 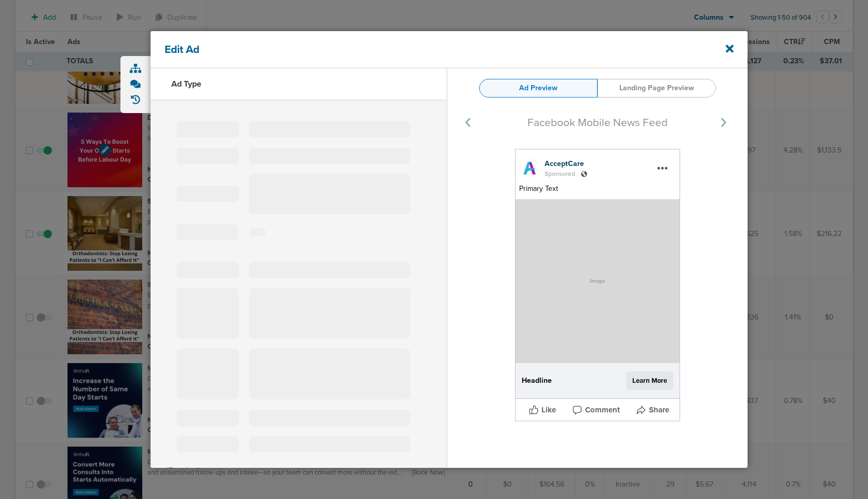 What do you see at coordinates (182, 470) in the screenshot?
I see `span: *Required` at bounding box center [182, 470].